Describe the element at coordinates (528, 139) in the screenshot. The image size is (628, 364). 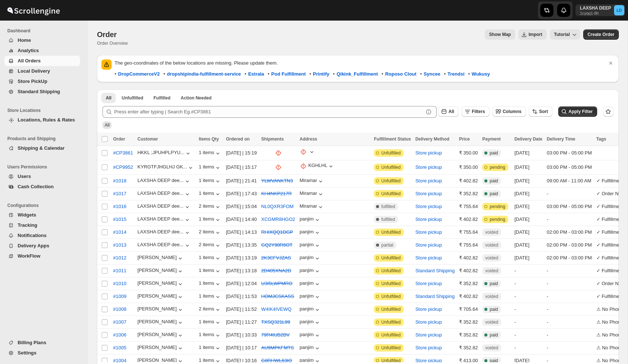
I see `span: Delivery Date` at that location.